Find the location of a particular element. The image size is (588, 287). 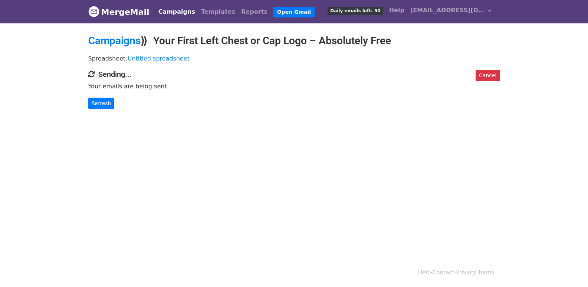

a: Refresh is located at coordinates (101, 103).